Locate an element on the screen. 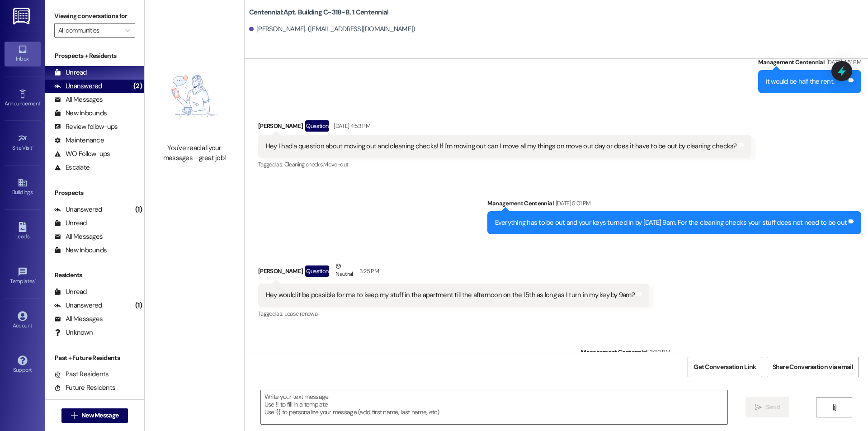  button: Send is located at coordinates (767, 407).